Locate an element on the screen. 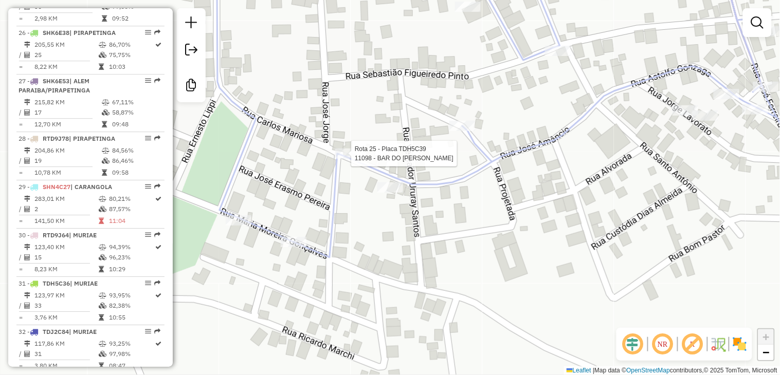 This screenshot has width=780, height=375. td: 33 is located at coordinates (66, 306).